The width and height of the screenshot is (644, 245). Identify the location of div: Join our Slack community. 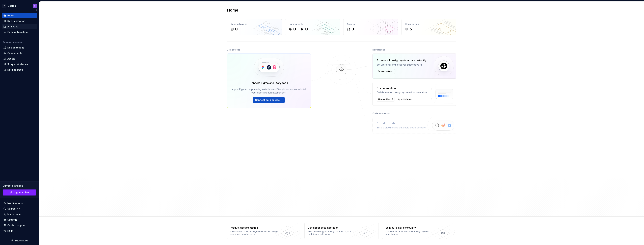
(410, 228).